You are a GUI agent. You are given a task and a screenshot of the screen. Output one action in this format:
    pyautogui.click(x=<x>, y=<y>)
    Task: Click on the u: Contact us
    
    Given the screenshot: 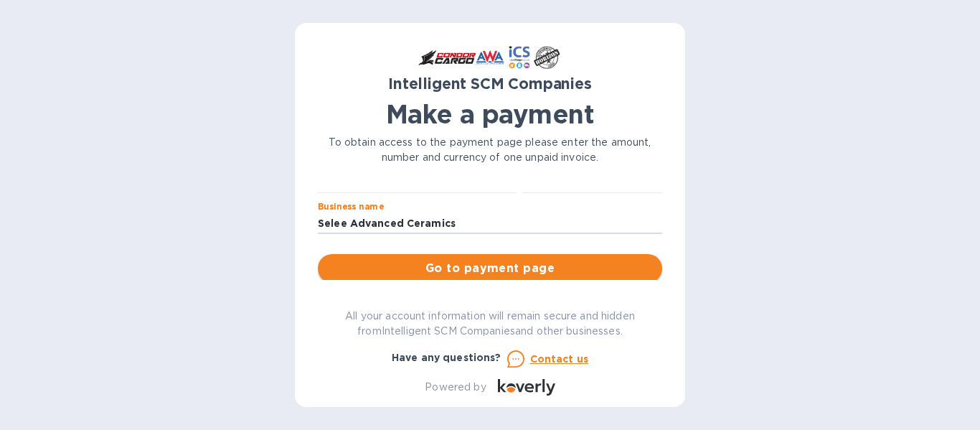 What is the action you would take?
    pyautogui.click(x=560, y=359)
    